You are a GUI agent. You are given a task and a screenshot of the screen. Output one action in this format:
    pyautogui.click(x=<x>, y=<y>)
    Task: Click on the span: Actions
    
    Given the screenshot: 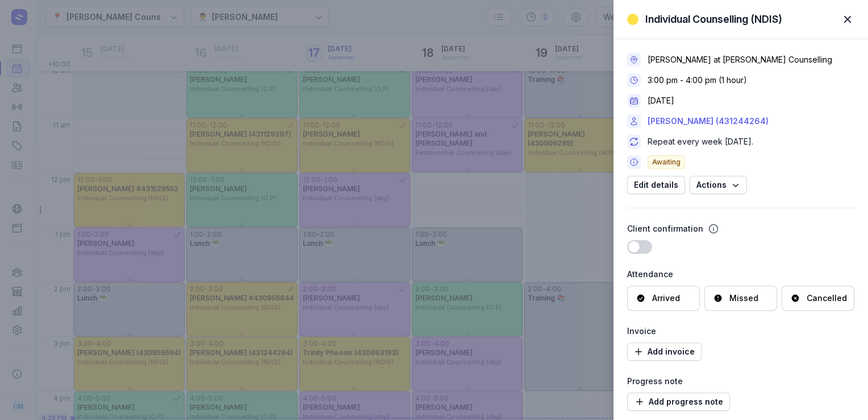 What is the action you would take?
    pyautogui.click(x=718, y=185)
    